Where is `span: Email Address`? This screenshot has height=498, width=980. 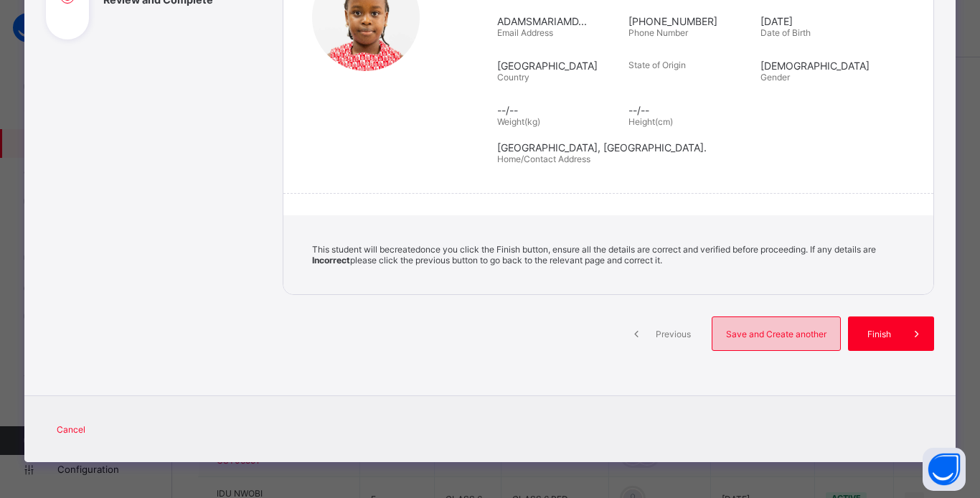
span: Email Address is located at coordinates (525, 32).